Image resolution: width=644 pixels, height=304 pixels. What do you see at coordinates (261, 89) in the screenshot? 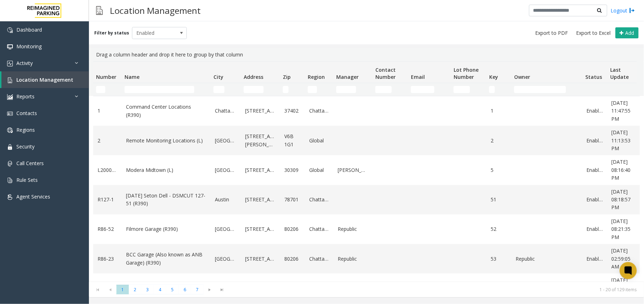
I see `td: Address Filter` at bounding box center [261, 89].